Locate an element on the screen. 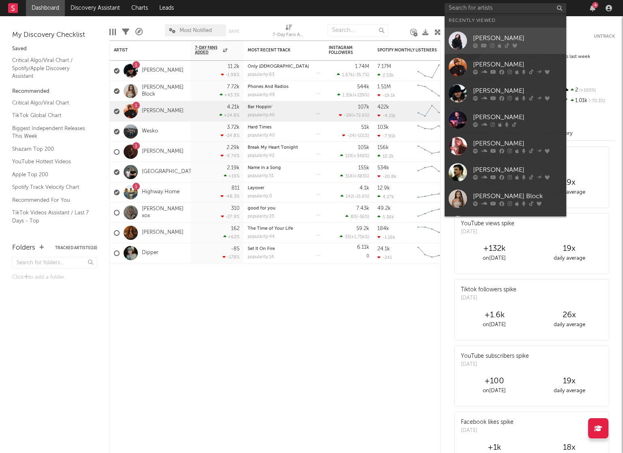 Image resolution: width=623 pixels, height=453 pixels. div: Facebook likes spike is located at coordinates (487, 422).